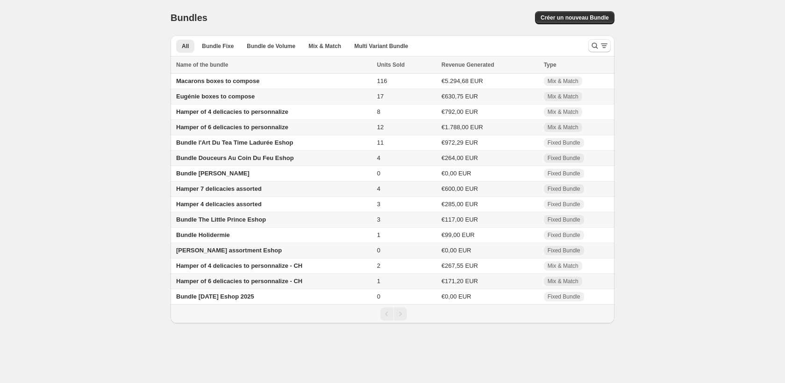  Describe the element at coordinates (468, 65) in the screenshot. I see `span: Revenue Generated` at that location.